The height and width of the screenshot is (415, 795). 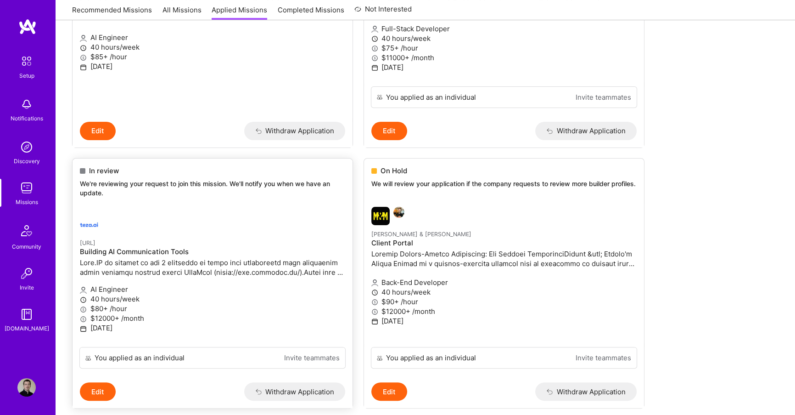 What do you see at coordinates (504, 259) in the screenshot?
I see `p: Loremip Dolors-Ametco Adipiscing: Eli Seddoei TemporinciDidunt &utl; Etdolo'm Aliqua Enimad mi v ...` at bounding box center [504, 259].